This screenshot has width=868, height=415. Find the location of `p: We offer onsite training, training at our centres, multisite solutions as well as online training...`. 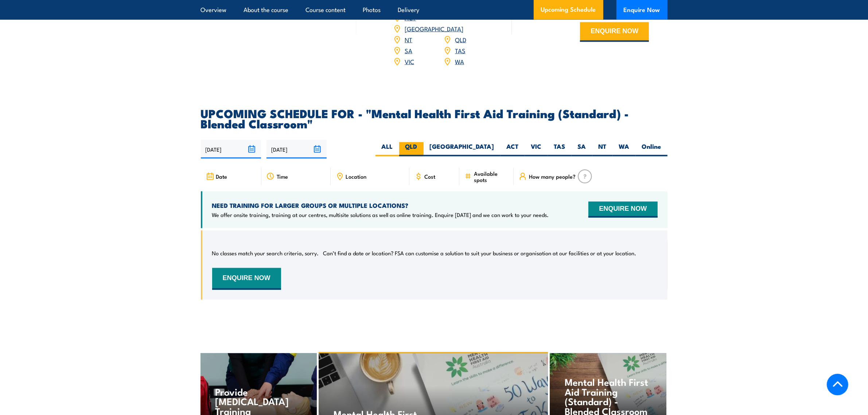

p: We offer onsite training, training at our centres, multisite solutions as well as online training... is located at coordinates (381, 215).